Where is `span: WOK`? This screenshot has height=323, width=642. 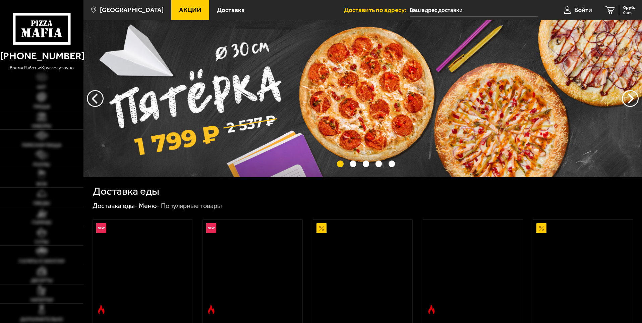 span: WOK is located at coordinates (42, 184).